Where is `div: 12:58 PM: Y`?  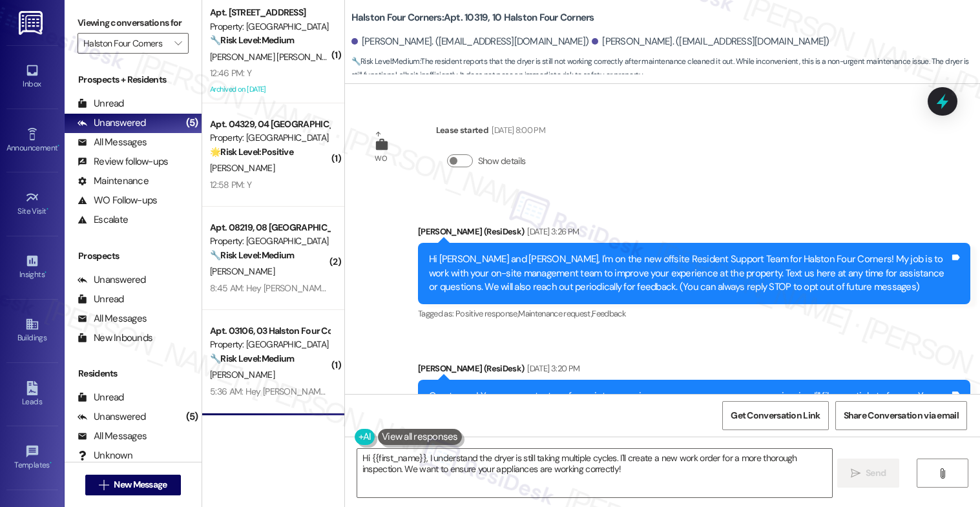 div: 12:58 PM: Y is located at coordinates (231, 185).